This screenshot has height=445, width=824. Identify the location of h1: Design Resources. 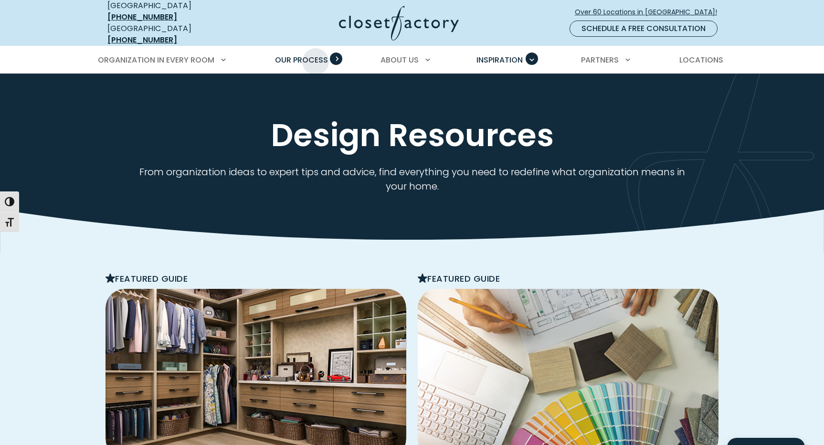
(412, 135).